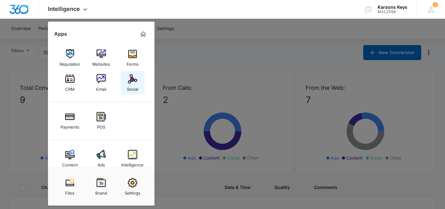  Describe the element at coordinates (64, 9) in the screenshot. I see `span: Intelligence` at that location.